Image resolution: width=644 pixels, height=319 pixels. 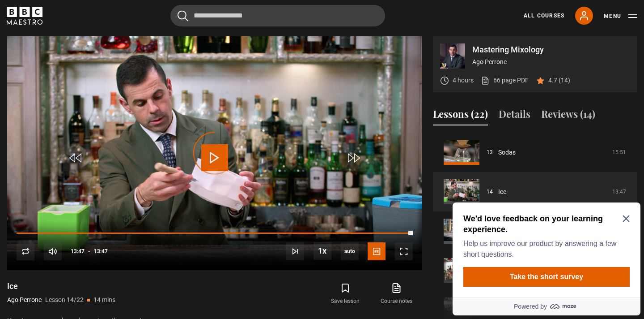 What do you see at coordinates (177, 20) in the screenshot?
I see `button: Close Maze Prompt` at bounding box center [177, 20].